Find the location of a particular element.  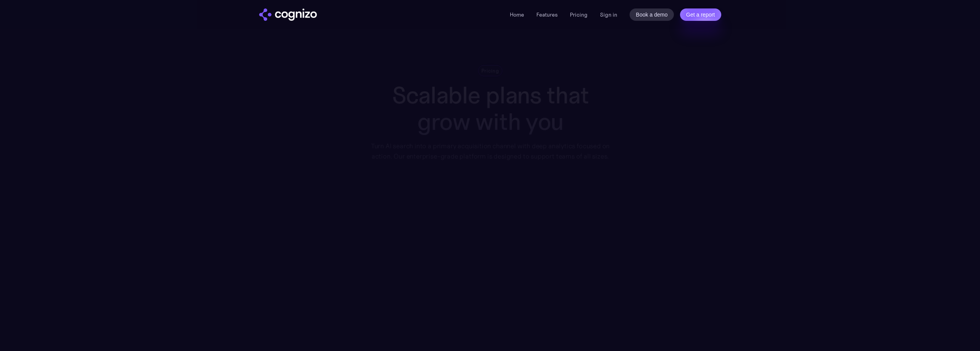

a: Get a report is located at coordinates (701, 15).